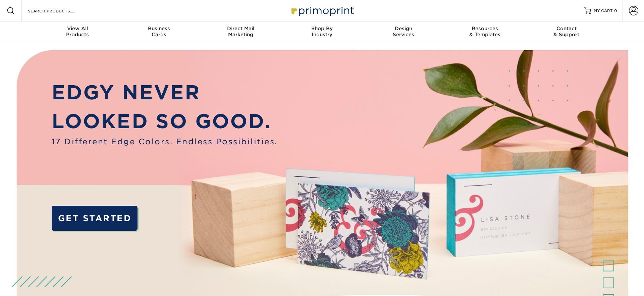 This screenshot has width=644, height=296. I want to click on span: Contact, so click(566, 28).